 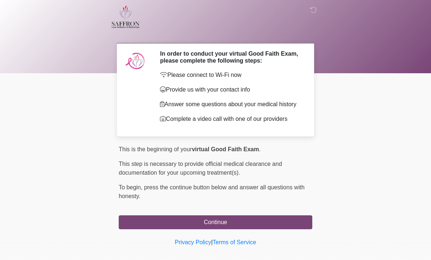 I want to click on button: Continue, so click(x=216, y=222).